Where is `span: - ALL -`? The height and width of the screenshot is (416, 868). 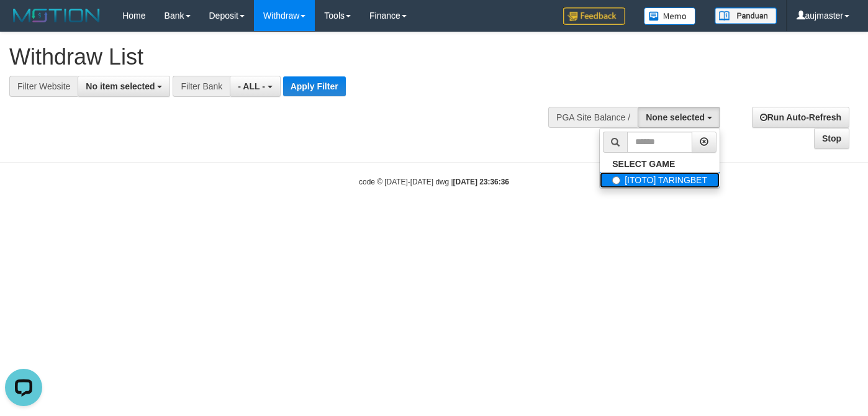 span: - ALL - is located at coordinates (252, 86).